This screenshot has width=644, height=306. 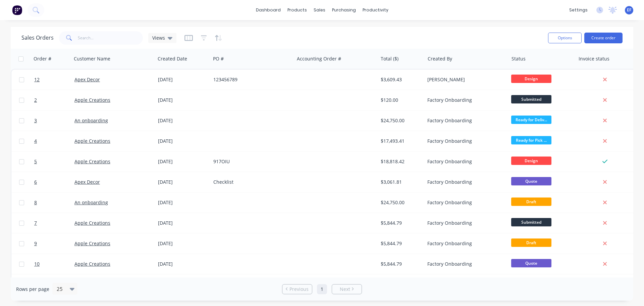 I want to click on div: PO #, so click(x=218, y=59).